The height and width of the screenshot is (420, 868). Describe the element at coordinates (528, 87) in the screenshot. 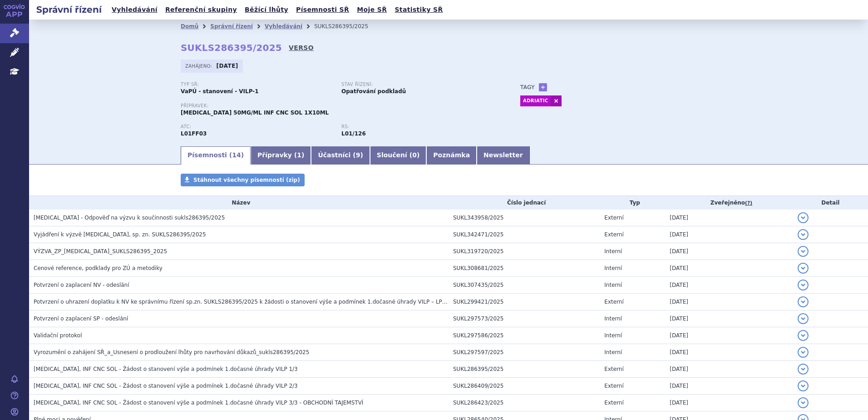

I see `h3: Tagy` at that location.